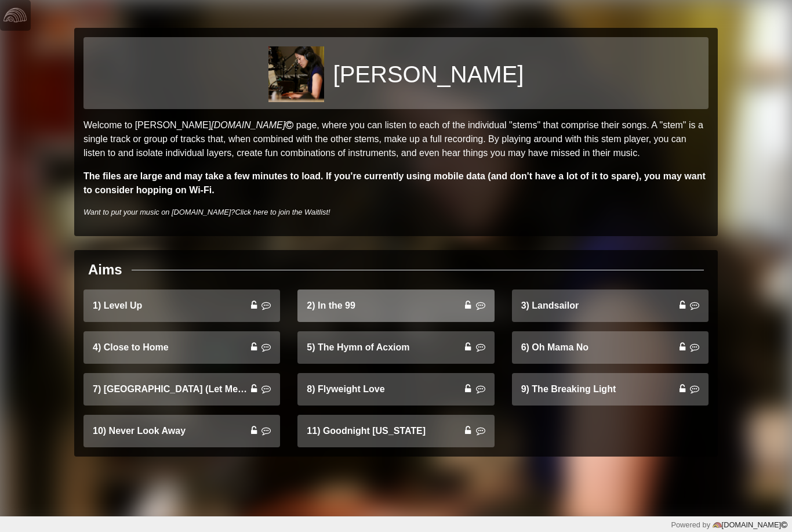 Image resolution: width=792 pixels, height=532 pixels. I want to click on a: Click here to join the Waitlist!, so click(282, 211).